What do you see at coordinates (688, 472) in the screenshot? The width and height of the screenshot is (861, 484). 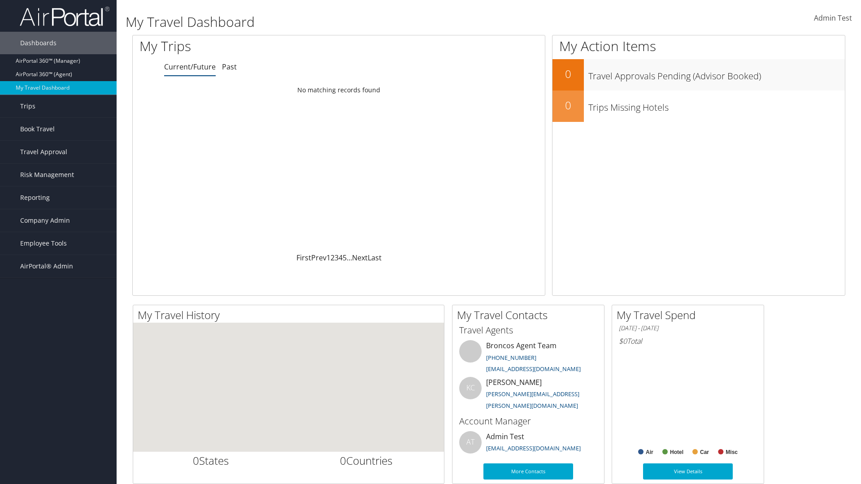 I see `a: View Details` at bounding box center [688, 472].